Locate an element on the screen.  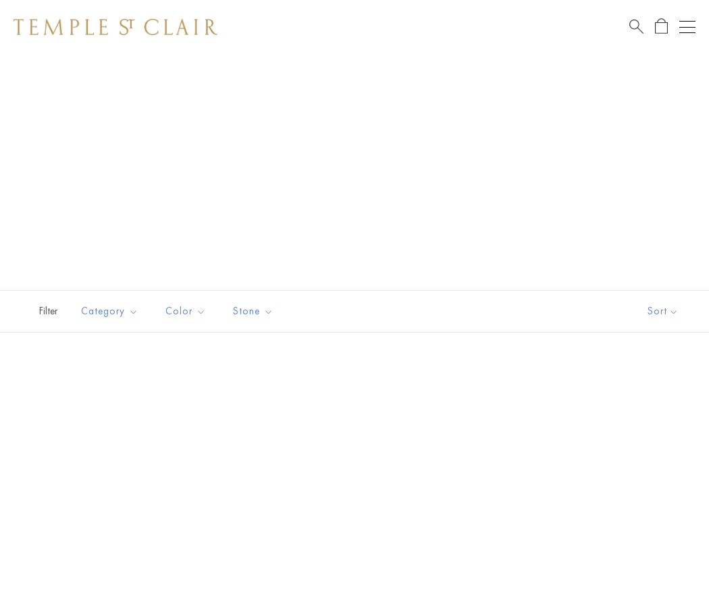
img: Temple St. Clair is located at coordinates (115, 27).